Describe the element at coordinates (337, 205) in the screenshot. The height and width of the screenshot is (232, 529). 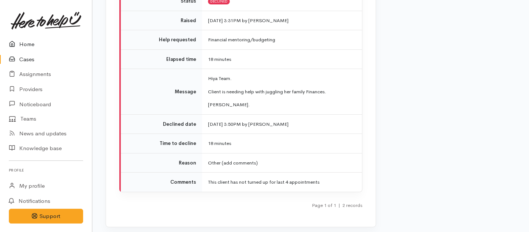
I see `small: Page 1 of 1 2 records` at that location.